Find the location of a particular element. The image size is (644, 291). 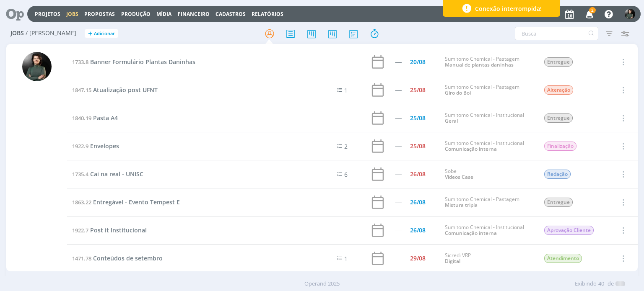

span: de is located at coordinates (611, 284).